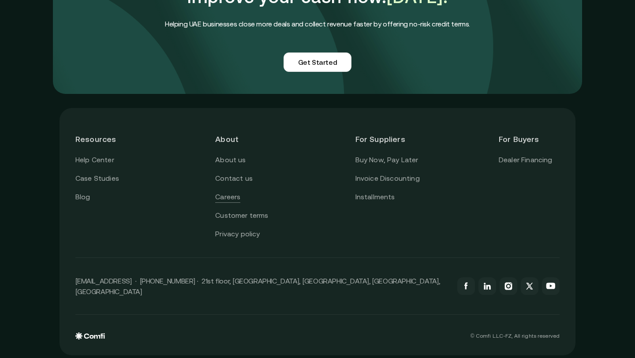 The width and height of the screenshot is (635, 358). What do you see at coordinates (95, 160) in the screenshot?
I see `a: Help Center` at bounding box center [95, 160].